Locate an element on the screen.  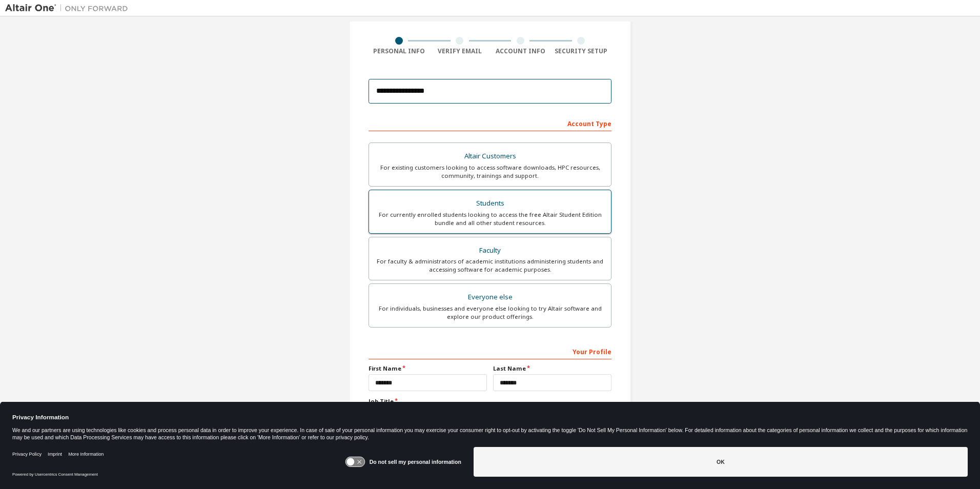
div: Personal Info is located at coordinates (398, 51).